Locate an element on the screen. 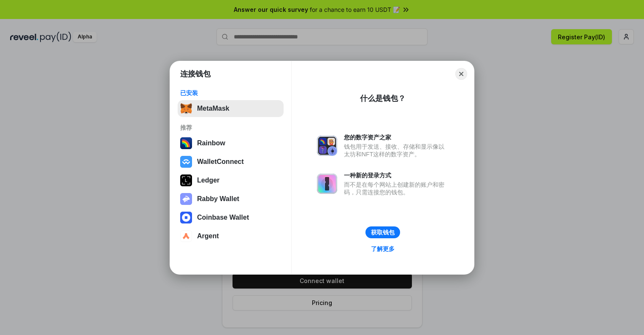 The image size is (644, 335). img: svg+xml,%3Csvg%20xmlns%3D%22http%3A%2F%2Fwww.w3.org%2F2000%2Fsvg%22%20width%3D%2228%22%20height%3... is located at coordinates (186, 180).